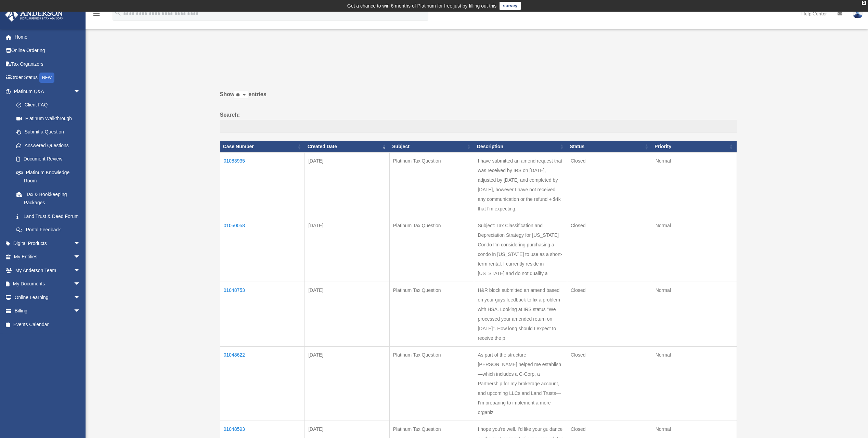 The image size is (868, 438). Describe the element at coordinates (34, 15) in the screenshot. I see `img: Anderson Advisors Platinum Portal` at that location.